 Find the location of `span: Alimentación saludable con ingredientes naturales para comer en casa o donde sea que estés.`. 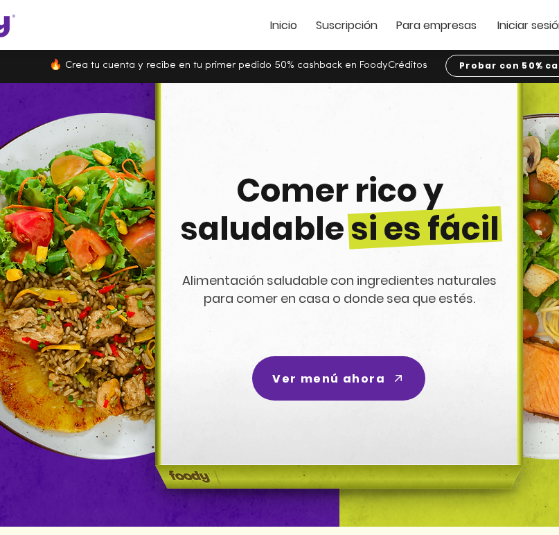

span: Alimentación saludable con ingredientes naturales para comer en casa o donde sea que estés. is located at coordinates (340, 289).